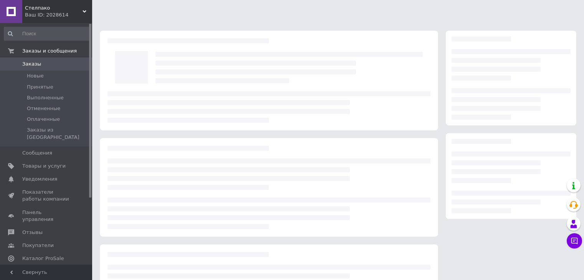 This screenshot has height=280, width=584. I want to click on span: Товары и услуги, so click(44, 166).